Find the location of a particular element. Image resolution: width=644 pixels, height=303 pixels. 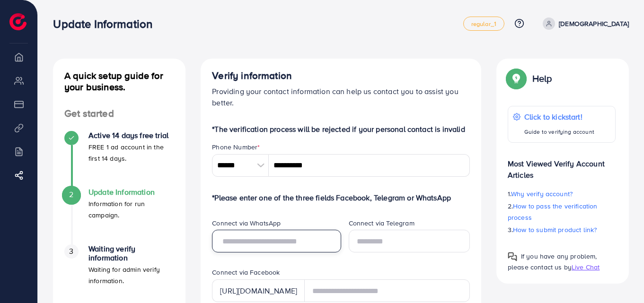

span: regular_1 is located at coordinates (484, 23).